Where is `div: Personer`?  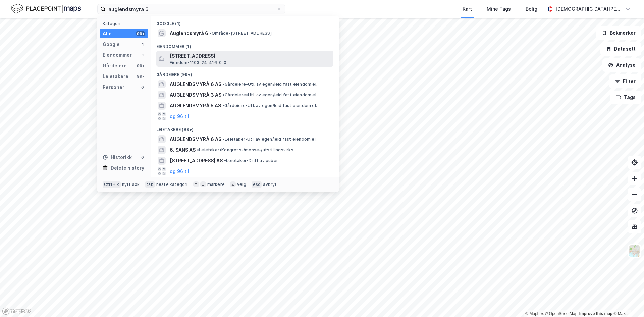
div: Personer is located at coordinates (114, 87).